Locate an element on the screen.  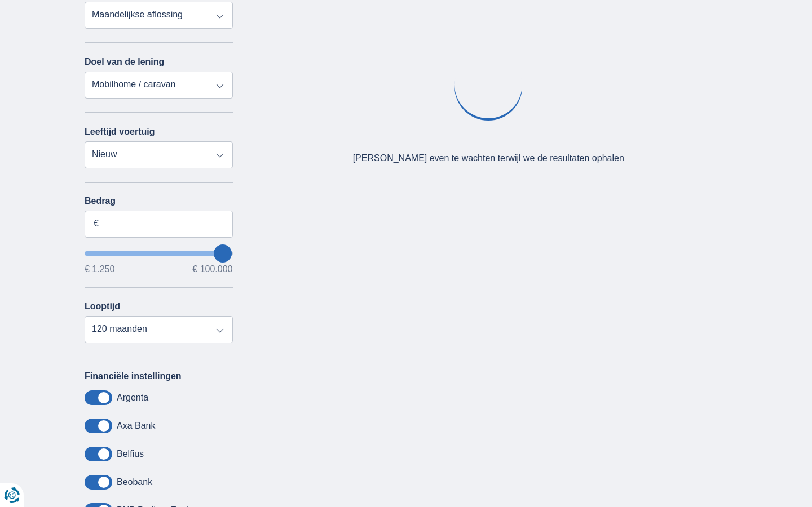
a: wantToBorrow is located at coordinates (158, 254).